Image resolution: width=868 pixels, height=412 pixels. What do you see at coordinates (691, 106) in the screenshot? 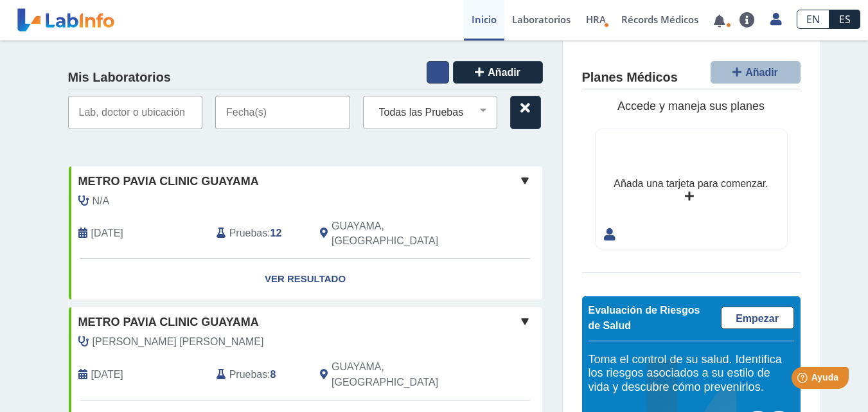
I see `span: Accede y maneja sus planes` at bounding box center [691, 106].